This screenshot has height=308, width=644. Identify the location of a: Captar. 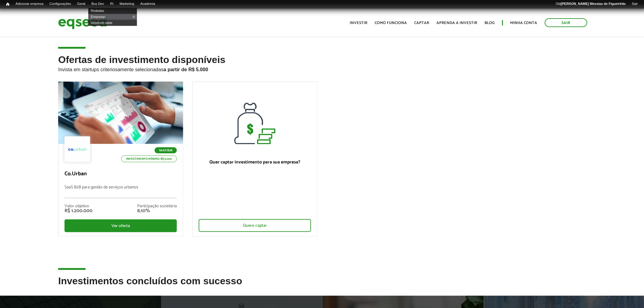
(422, 23).